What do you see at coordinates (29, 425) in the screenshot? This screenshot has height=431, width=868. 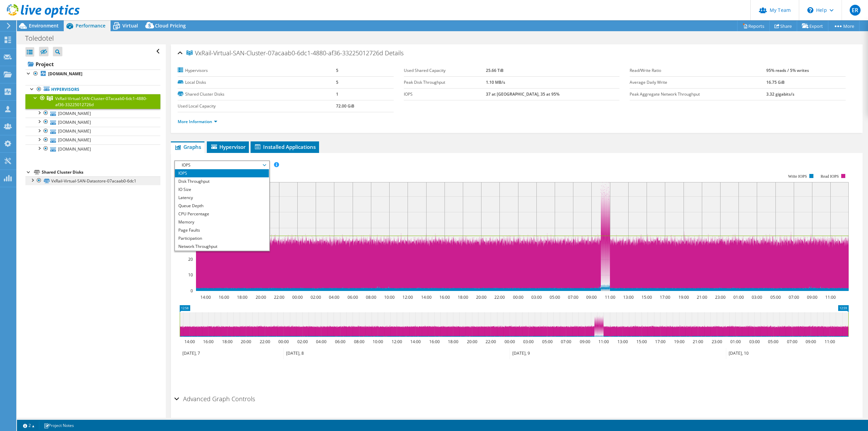 I see `a: 2` at bounding box center [29, 425].